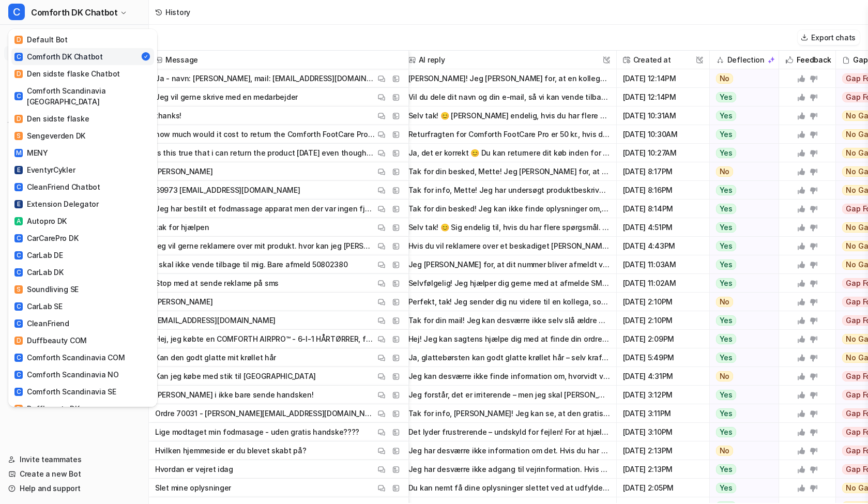 This screenshot has height=504, width=868. Describe the element at coordinates (47, 289) in the screenshot. I see `div: Soundliving SE` at that location.